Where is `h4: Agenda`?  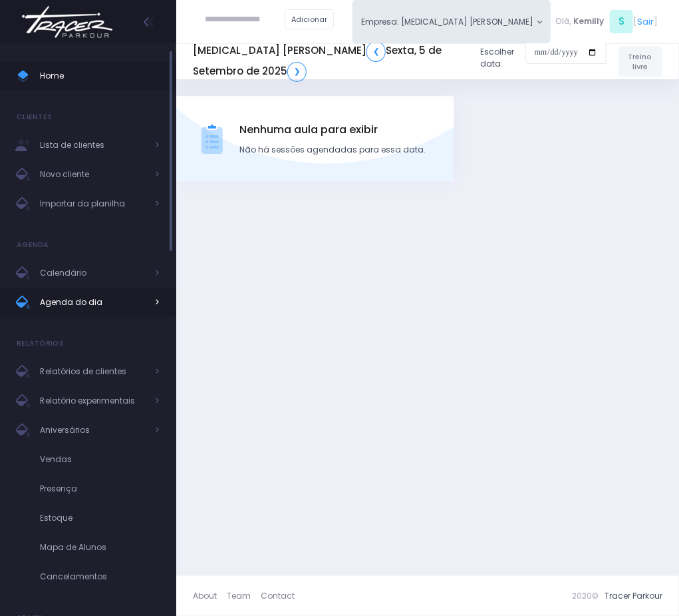 h4: Agenda is located at coordinates (32, 245).